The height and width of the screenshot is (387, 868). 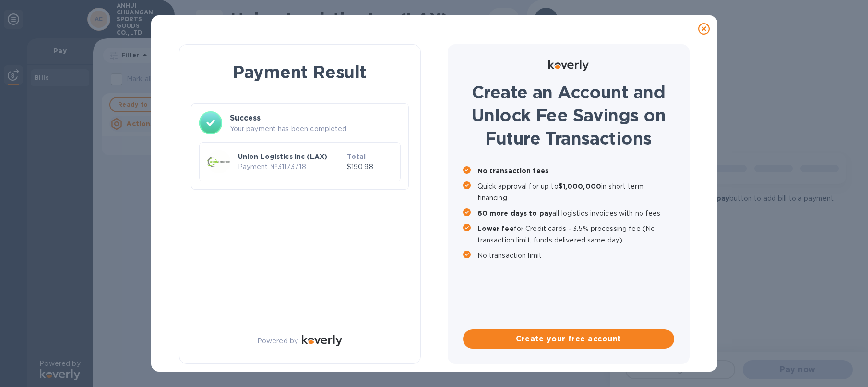 What do you see at coordinates (300, 72) in the screenshot?
I see `h1: Payment Result` at bounding box center [300, 72].